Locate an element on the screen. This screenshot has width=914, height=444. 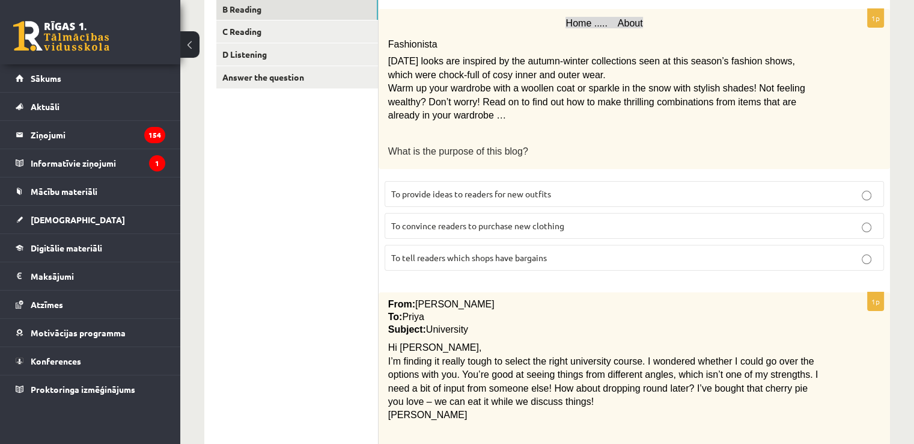
a: Sākums is located at coordinates (90, 78).